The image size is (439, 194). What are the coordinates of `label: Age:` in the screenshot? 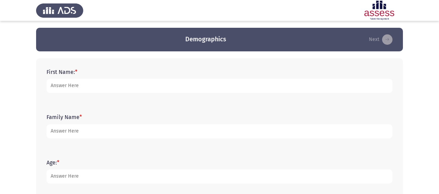 It's located at (53, 162).